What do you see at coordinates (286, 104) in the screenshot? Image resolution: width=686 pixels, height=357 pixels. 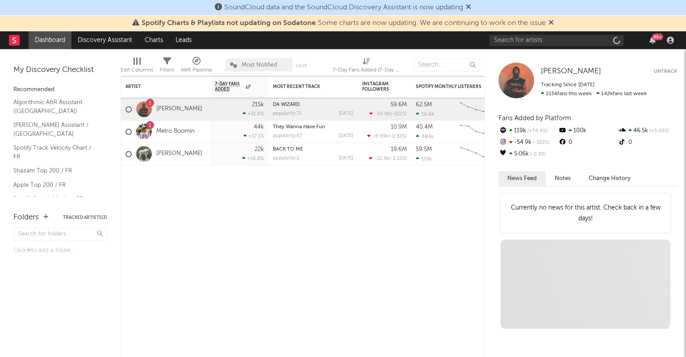 I see `a: DA WIZARD` at bounding box center [286, 104].